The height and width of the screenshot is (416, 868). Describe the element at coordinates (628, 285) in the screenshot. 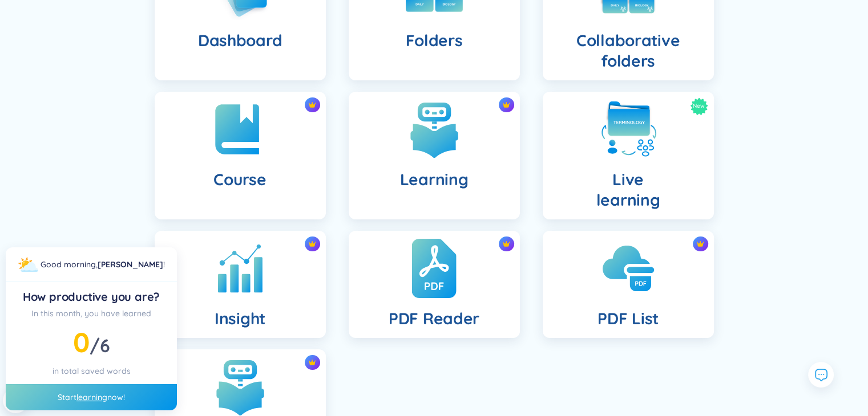

I see `a: crown iconPDF List` at that location.